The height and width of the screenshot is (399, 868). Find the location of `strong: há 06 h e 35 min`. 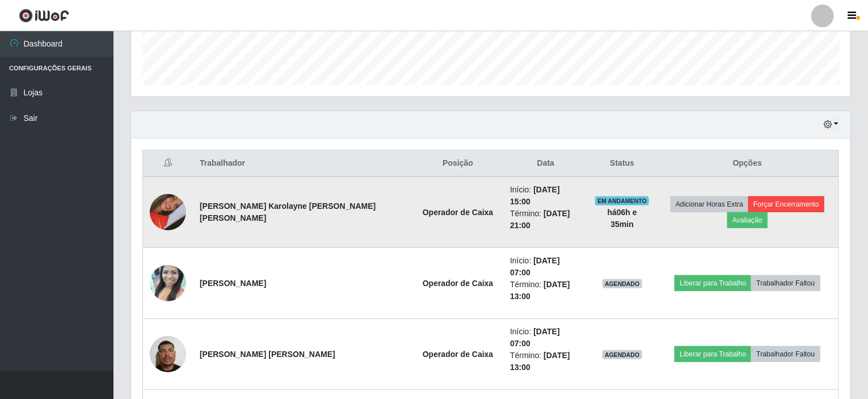

strong: há 06 h e 35 min is located at coordinates (623, 218).